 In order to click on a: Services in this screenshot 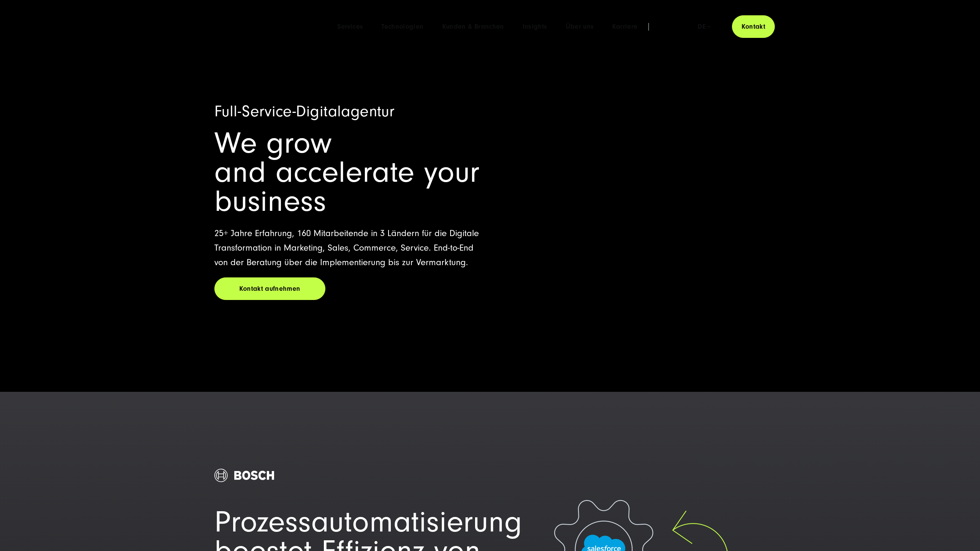, I will do `click(350, 27)`.